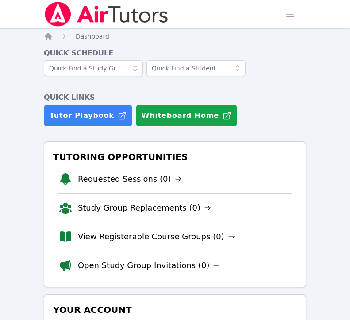 The height and width of the screenshot is (320, 350). Describe the element at coordinates (186, 116) in the screenshot. I see `button: Whiteboard Home` at that location.